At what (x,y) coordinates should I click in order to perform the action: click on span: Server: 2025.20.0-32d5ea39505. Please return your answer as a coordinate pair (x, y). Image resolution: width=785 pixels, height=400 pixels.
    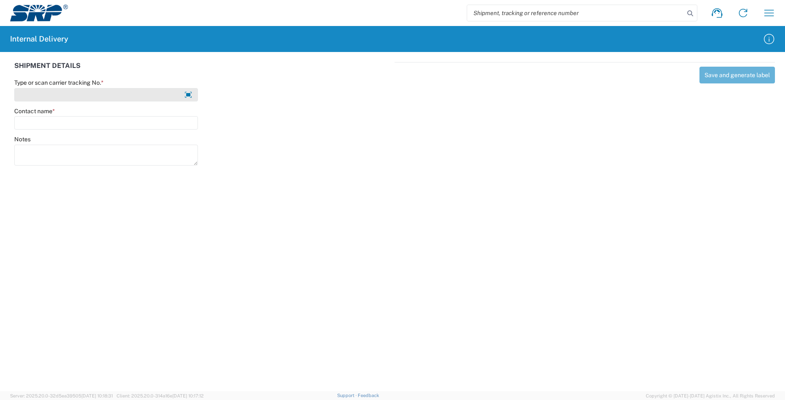
    Looking at the image, I should click on (61, 396).